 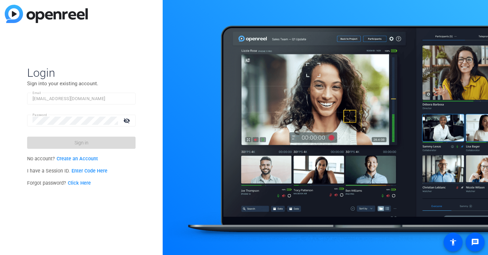 What do you see at coordinates (453, 242) in the screenshot?
I see `mat-icon: accessibility` at bounding box center [453, 242].